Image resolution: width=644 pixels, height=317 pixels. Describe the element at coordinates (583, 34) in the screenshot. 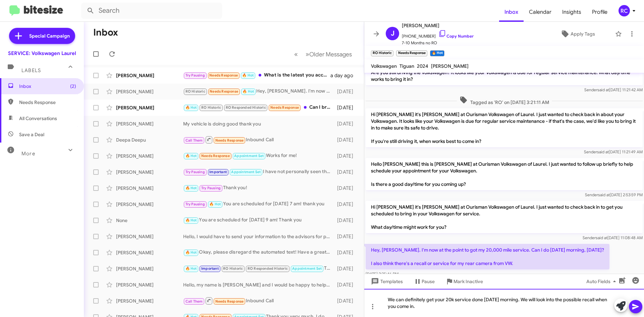

I see `span: Apply Tags` at that location.